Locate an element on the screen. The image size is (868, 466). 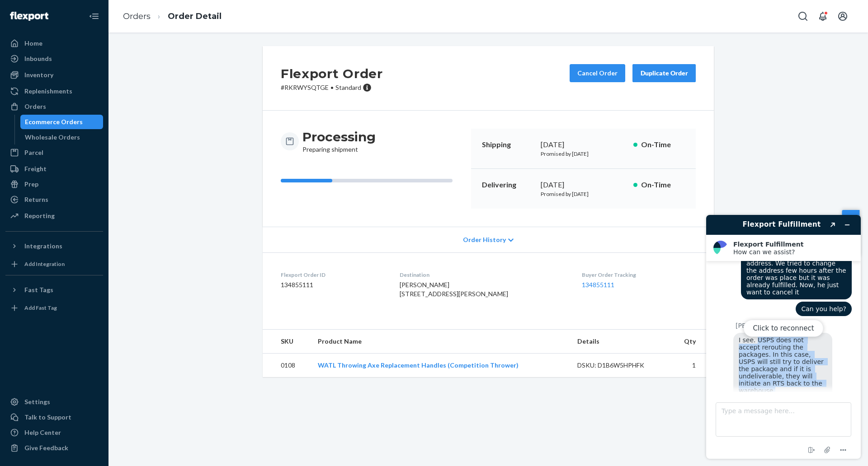
img: avatar is located at coordinates (21, 40).